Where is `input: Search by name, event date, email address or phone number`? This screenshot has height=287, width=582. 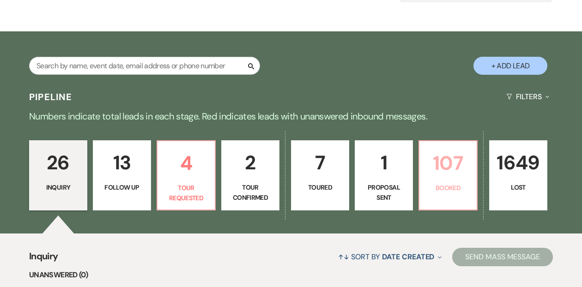 input: Search by name, event date, email address or phone number is located at coordinates (144, 66).